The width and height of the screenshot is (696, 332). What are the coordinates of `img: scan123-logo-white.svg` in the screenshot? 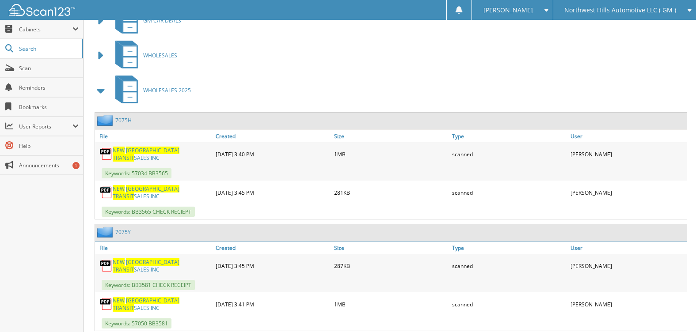 It's located at (42, 10).